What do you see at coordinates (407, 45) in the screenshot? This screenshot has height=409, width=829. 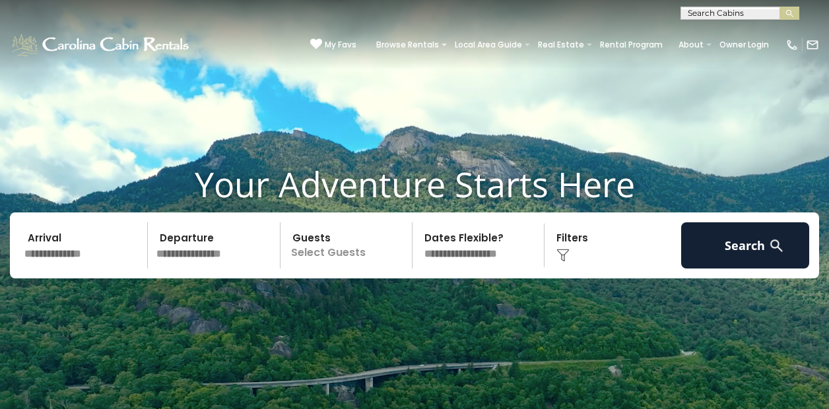 I see `a: Browse Rentals` at bounding box center [407, 45].